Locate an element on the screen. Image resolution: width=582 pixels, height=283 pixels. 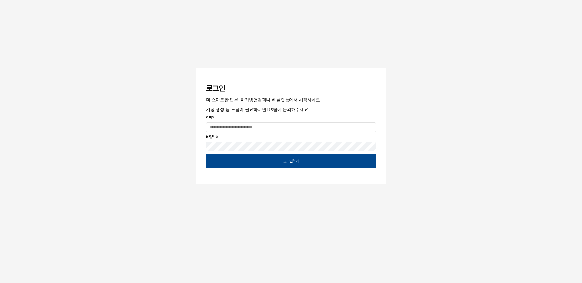
button: 로그인하기 is located at coordinates (291, 161).